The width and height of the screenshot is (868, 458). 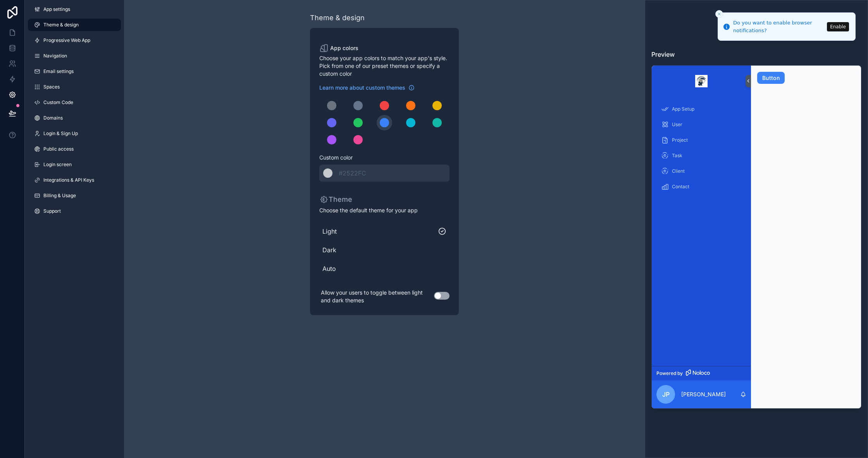 I want to click on a: Project, so click(x=702, y=140).